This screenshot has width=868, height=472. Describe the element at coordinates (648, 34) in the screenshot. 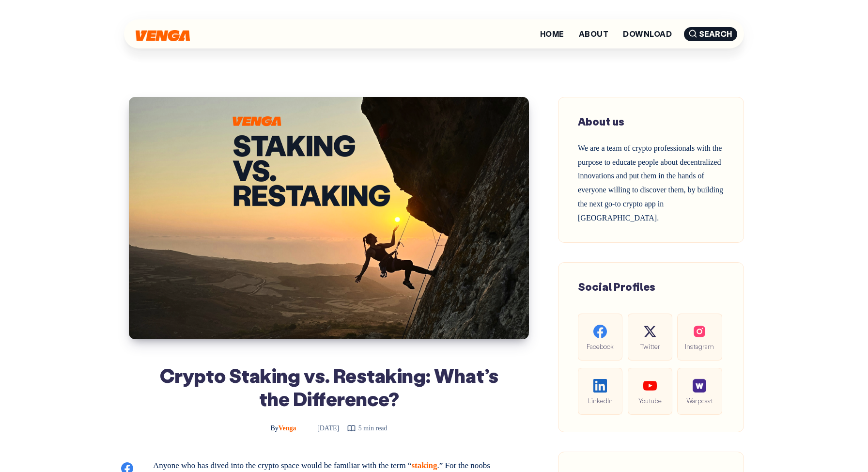

I see `a: Download` at that location.